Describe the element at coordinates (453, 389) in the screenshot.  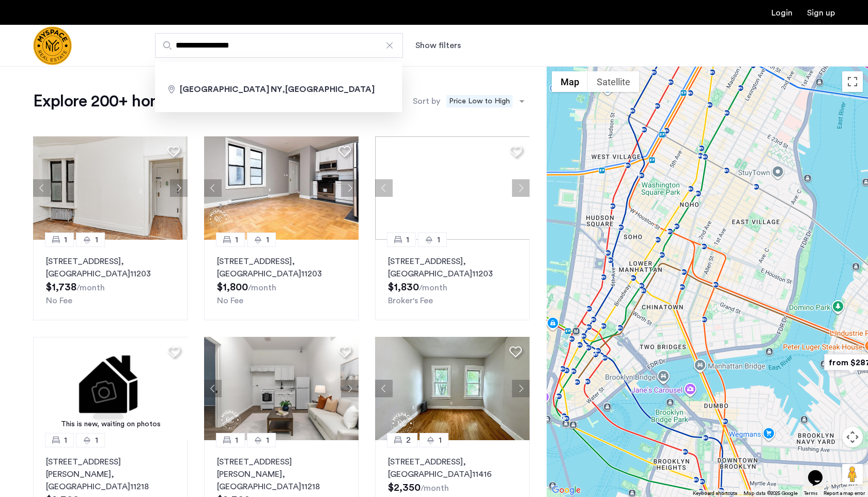
I see `img: 8515455b-be52-4141-8a40-4c35d33cf98b_638870814355856179.jpeg` at that location.